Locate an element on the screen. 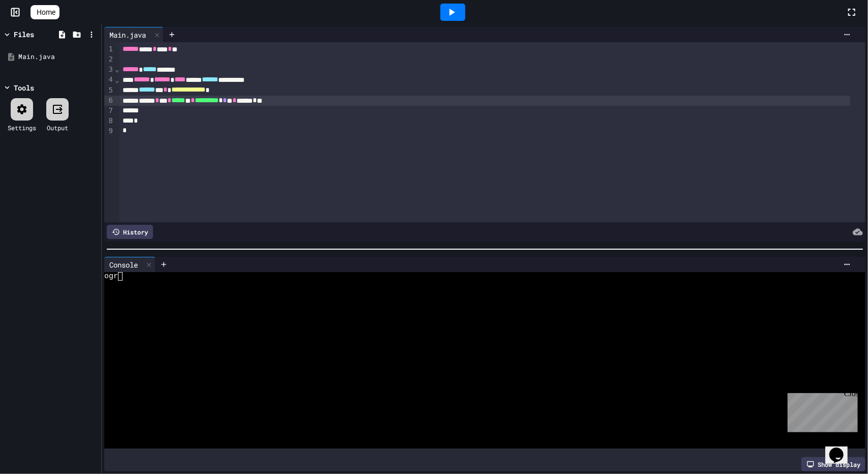 This screenshot has width=868, height=474. div: 2 is located at coordinates (109, 59).